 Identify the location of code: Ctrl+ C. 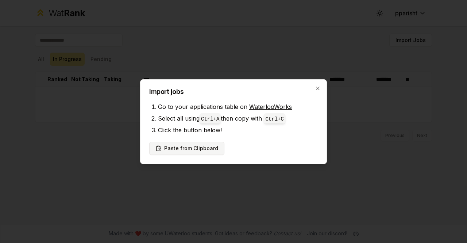
(275, 119).